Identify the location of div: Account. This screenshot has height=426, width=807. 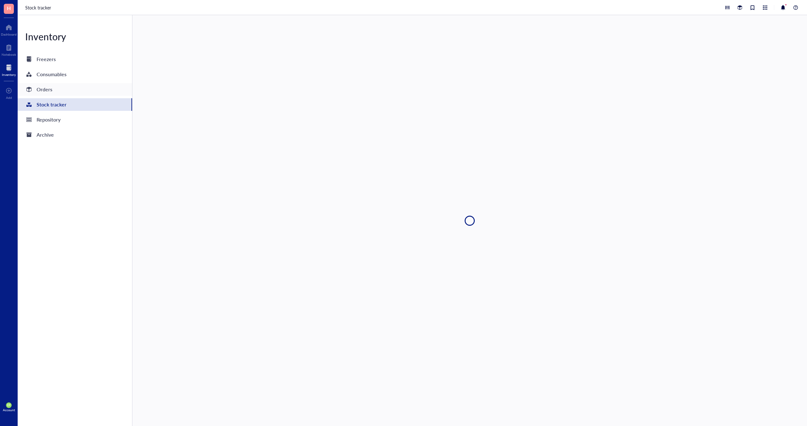
(9, 410).